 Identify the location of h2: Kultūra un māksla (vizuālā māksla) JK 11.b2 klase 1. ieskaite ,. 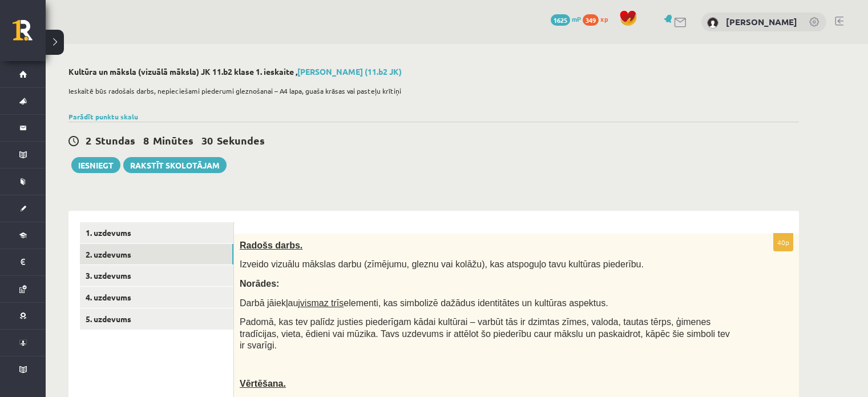
(434, 71).